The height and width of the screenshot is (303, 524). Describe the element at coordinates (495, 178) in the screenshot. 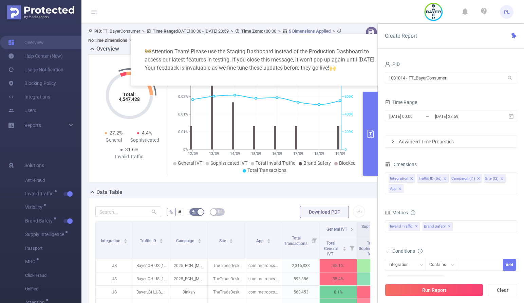

I see `li: Site (l2)` at that location.